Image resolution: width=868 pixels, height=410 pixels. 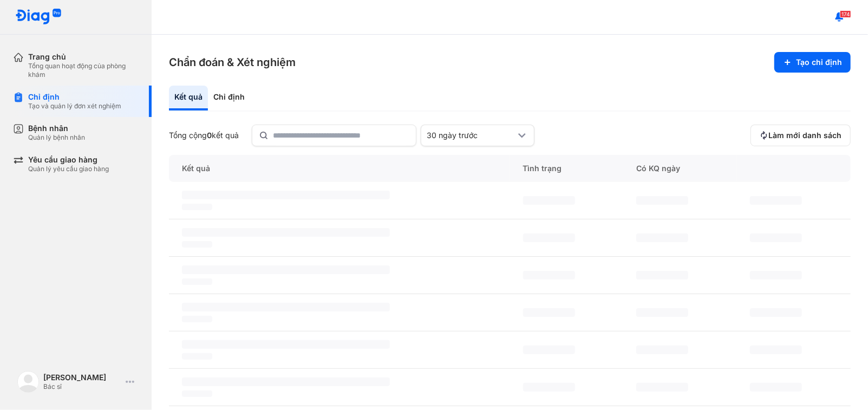 What do you see at coordinates (203, 136) in the screenshot?
I see `div: Tổng cộng kết quả` at bounding box center [203, 136].